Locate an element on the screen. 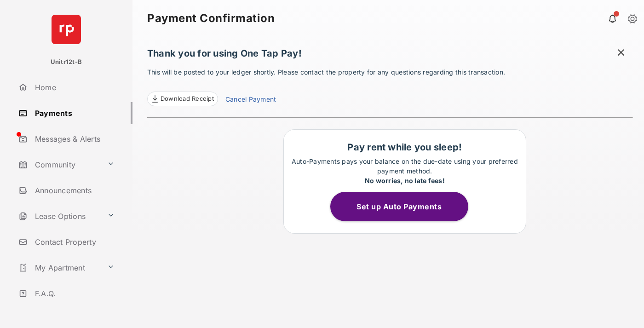 This screenshot has width=644, height=328. button: Set up Auto Payments is located at coordinates (399, 206).